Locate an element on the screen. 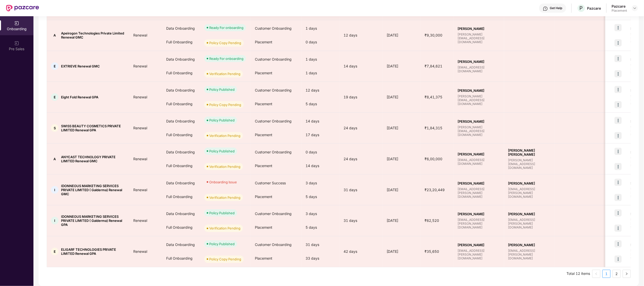  li: Previous Page is located at coordinates (597, 274).